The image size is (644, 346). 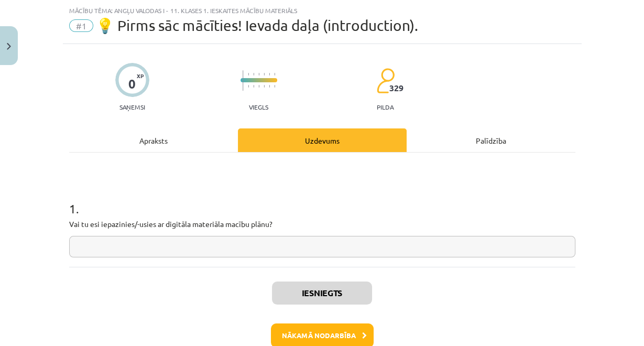 I want to click on img: icon-long-line-d9ea69661e0d244f92f715978eff75569469978d946b2353a9bb055b3ed8787d.svg, so click(x=243, y=80).